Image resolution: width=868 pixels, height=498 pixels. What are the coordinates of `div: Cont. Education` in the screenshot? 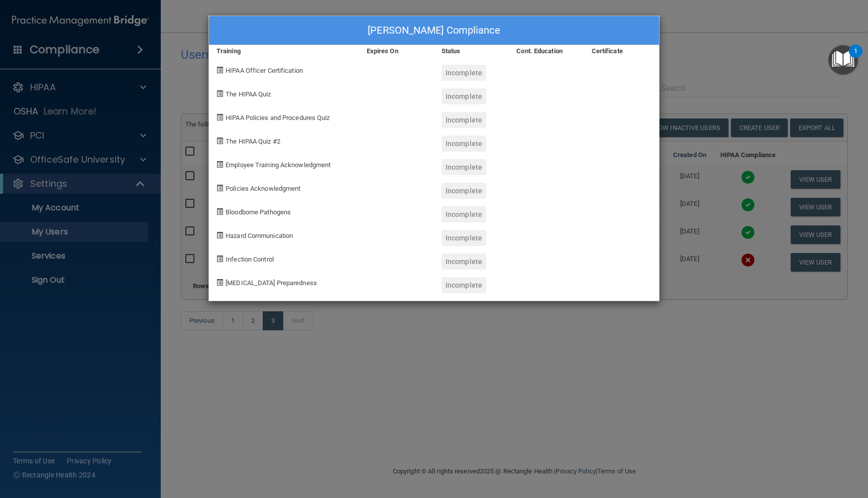 It's located at (546, 51).